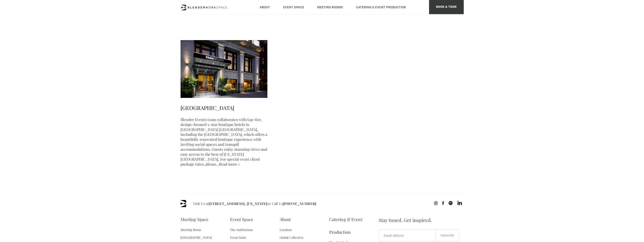  I want to click on a: Global Collective, so click(291, 238).